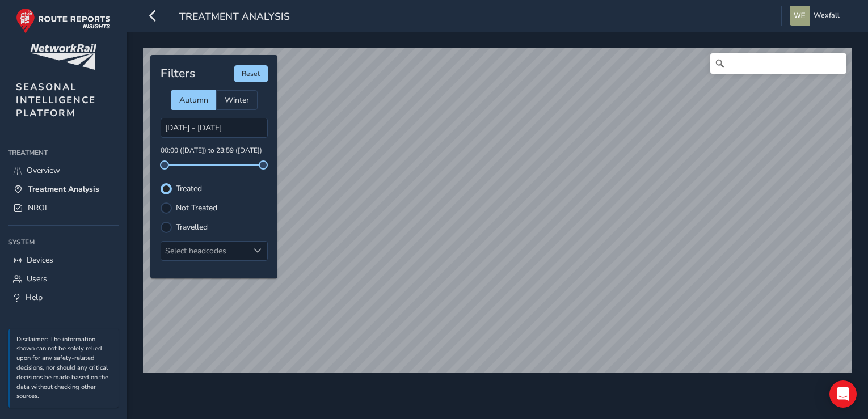 The height and width of the screenshot is (419, 868). What do you see at coordinates (178, 73) in the screenshot?
I see `h4: Filters` at bounding box center [178, 73].